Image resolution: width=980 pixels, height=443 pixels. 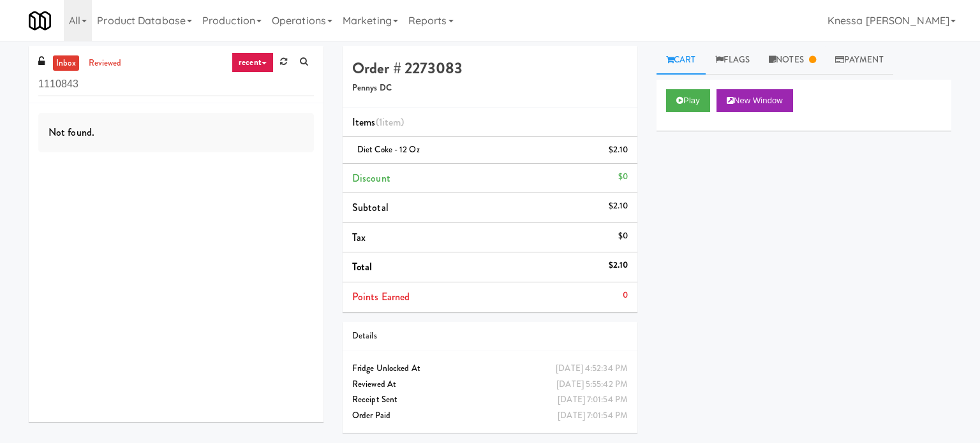 What do you see at coordinates (391, 122) in the screenshot?
I see `ng-pluralize: item` at bounding box center [391, 122].